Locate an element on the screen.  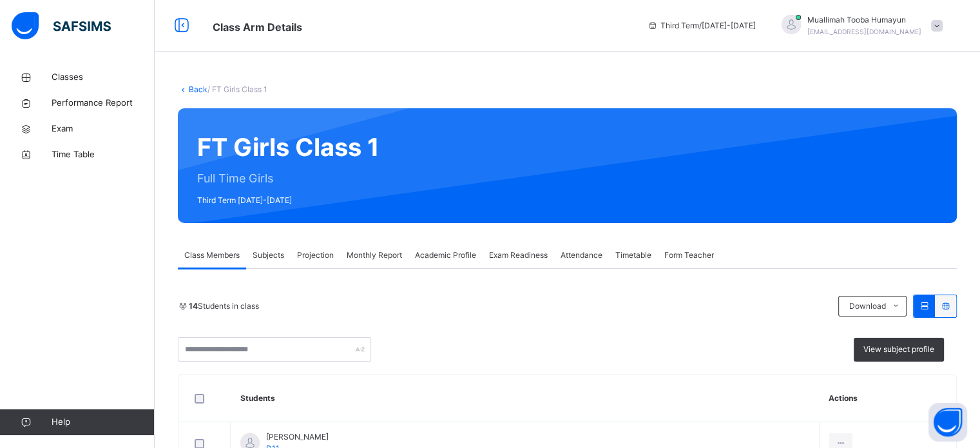
span: Class Arm Details is located at coordinates (257, 27).